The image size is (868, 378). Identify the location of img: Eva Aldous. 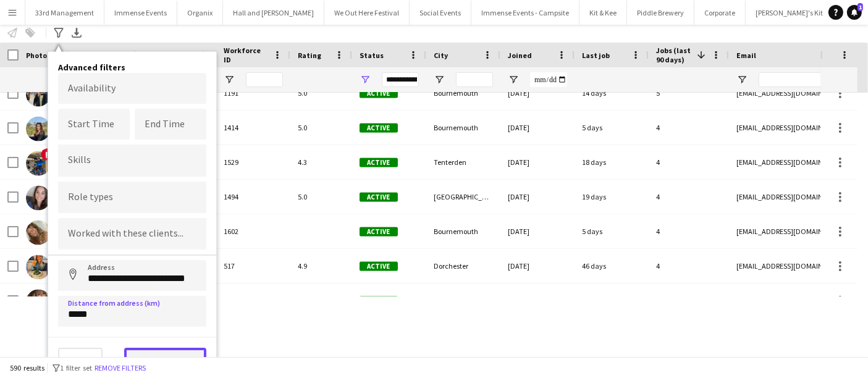
(38, 129).